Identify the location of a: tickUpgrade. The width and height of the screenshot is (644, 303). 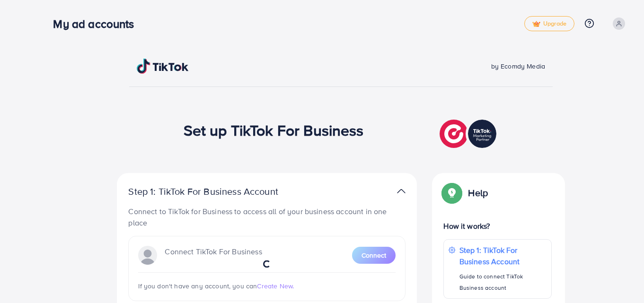
(549, 24).